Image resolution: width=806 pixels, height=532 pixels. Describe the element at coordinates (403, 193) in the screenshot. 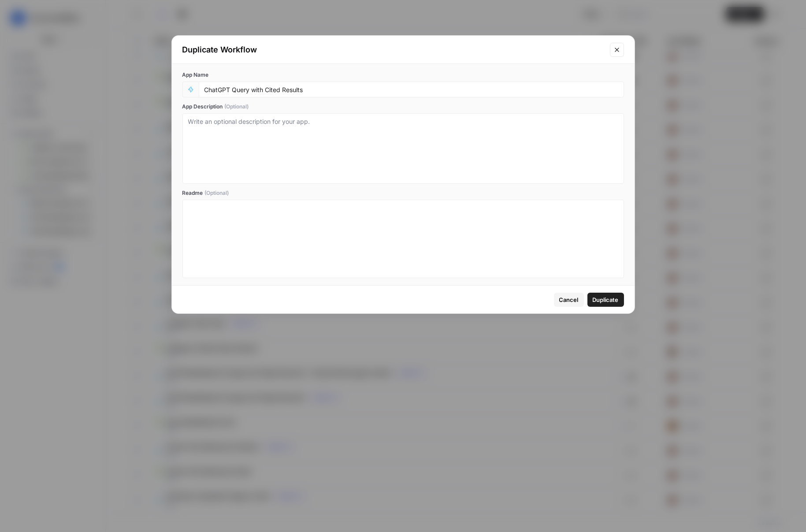

I see `label: Readme` at that location.